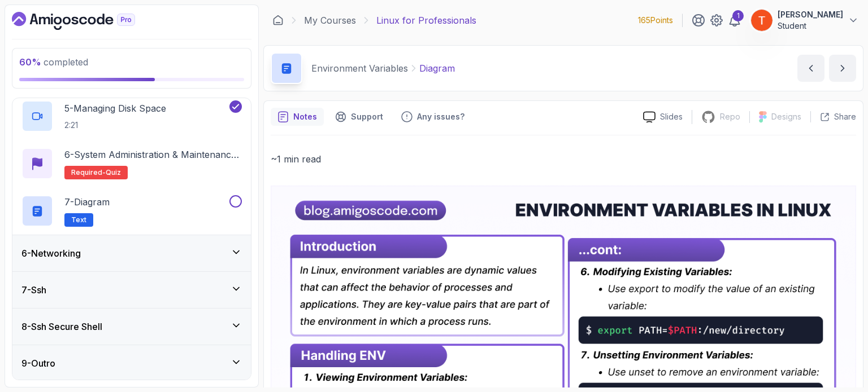 The image size is (868, 392). I want to click on button: 8-Ssh Secure Shell, so click(132, 327).